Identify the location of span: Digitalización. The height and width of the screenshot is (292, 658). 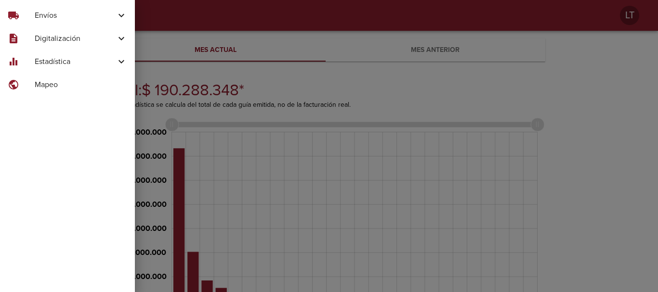
(75, 39).